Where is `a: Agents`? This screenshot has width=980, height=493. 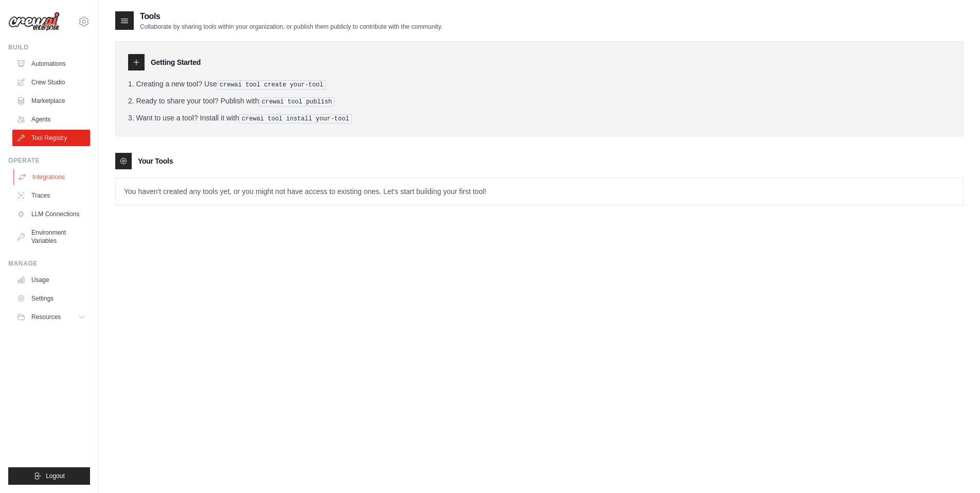 a: Agents is located at coordinates (51, 119).